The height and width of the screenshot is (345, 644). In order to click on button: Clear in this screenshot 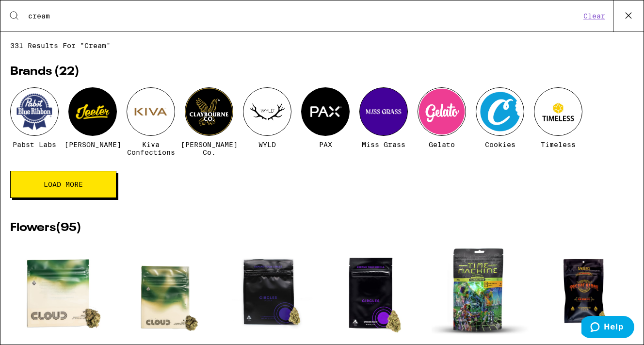, I will do `click(595, 16)`.